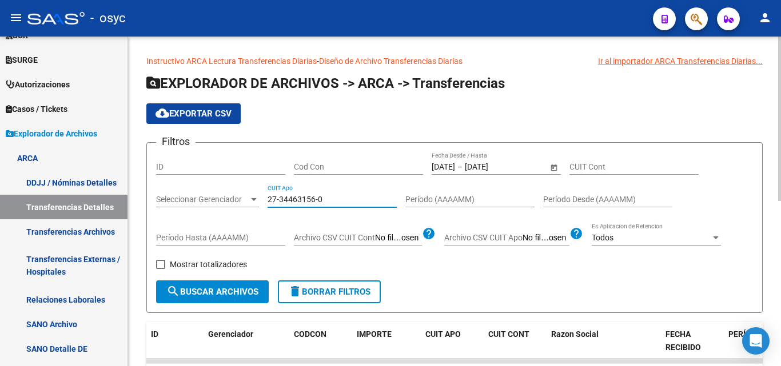 Image resolution: width=781 pixels, height=366 pixels. What do you see at coordinates (683, 341) in the screenshot?
I see `span: FECHA RECIBIDO` at bounding box center [683, 341].